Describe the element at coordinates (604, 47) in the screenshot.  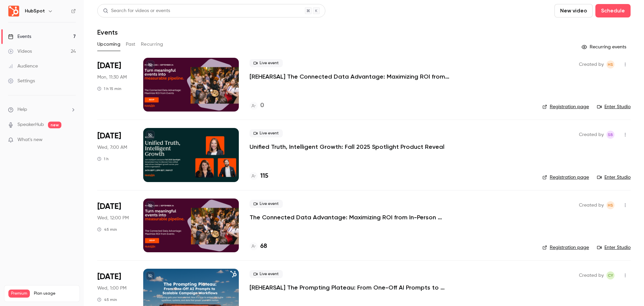
I see `button: Recurring events` at that location.